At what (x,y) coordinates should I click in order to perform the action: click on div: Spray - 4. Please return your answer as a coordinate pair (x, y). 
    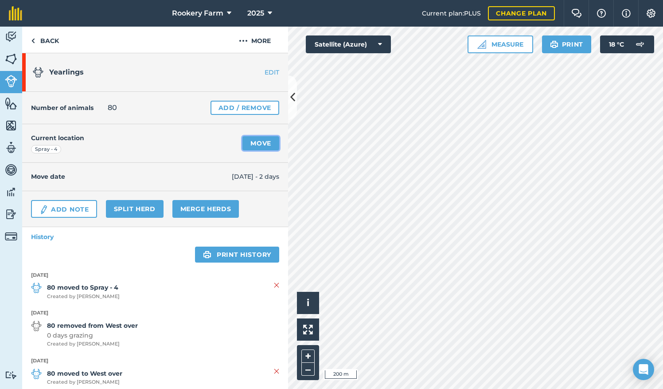
    Looking at the image, I should click on (46, 149).